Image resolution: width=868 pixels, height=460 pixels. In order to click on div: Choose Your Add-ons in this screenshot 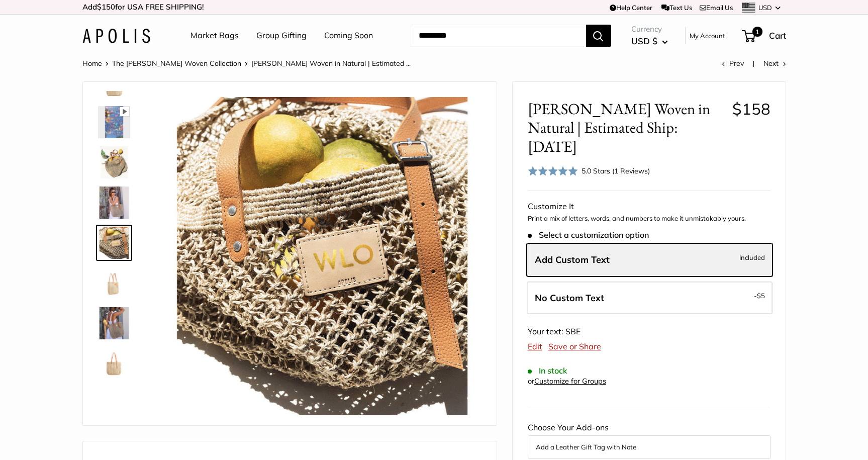, I will do `click(649, 439)`.